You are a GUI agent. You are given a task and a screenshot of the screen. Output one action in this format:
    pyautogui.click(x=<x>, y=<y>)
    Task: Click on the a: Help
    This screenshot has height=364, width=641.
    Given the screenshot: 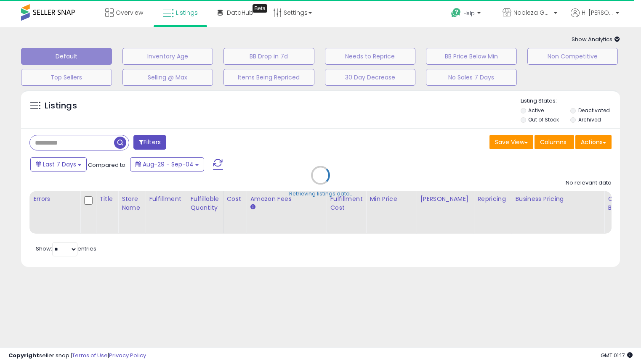 What is the action you would take?
    pyautogui.click(x=467, y=14)
    